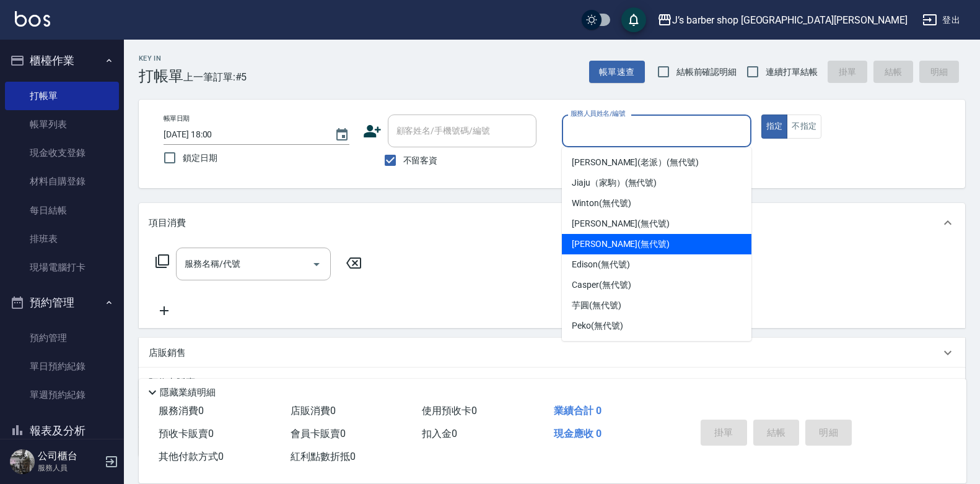 This screenshot has height=484, width=980. What do you see at coordinates (707, 72) in the screenshot?
I see `span: 結帳前確認明細` at bounding box center [707, 72].